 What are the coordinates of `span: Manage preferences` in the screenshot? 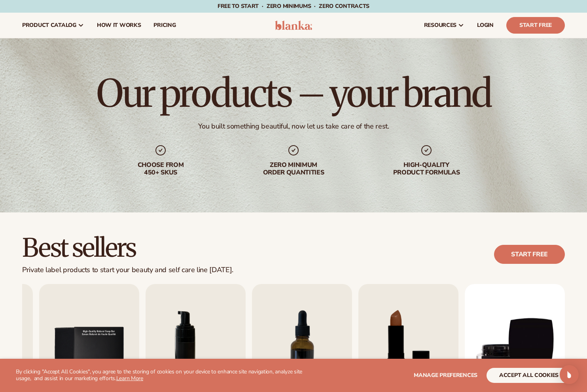 It's located at (445, 375).